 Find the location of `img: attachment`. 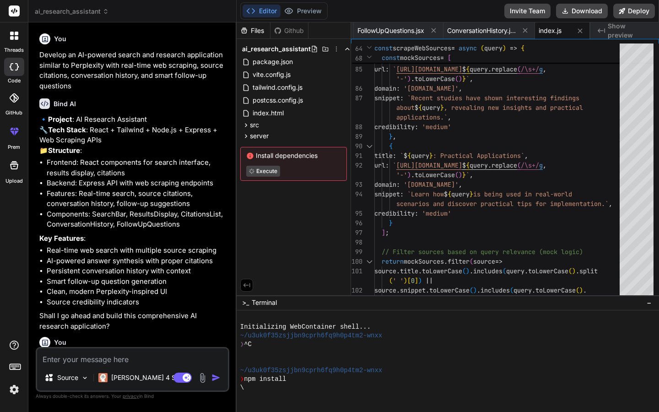

img: attachment is located at coordinates (202, 378).